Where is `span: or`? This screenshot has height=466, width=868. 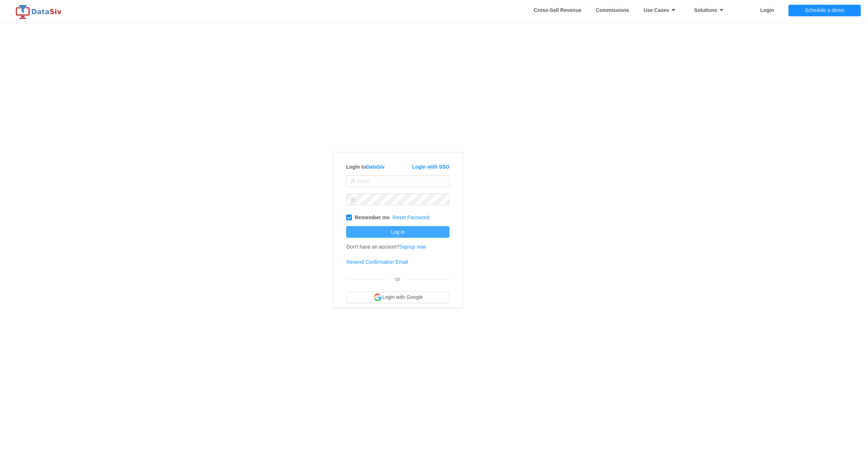
span: or is located at coordinates (398, 279).